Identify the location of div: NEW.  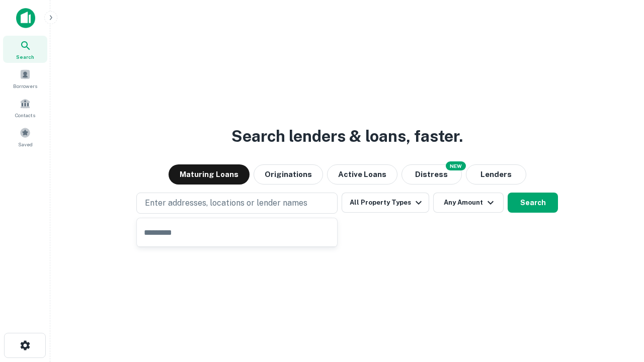
(456, 166).